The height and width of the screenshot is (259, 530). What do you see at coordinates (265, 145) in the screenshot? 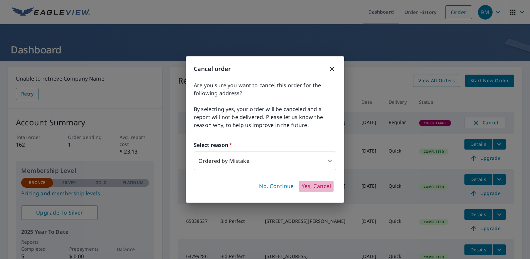
I see `label: Select reason` at bounding box center [265, 145].